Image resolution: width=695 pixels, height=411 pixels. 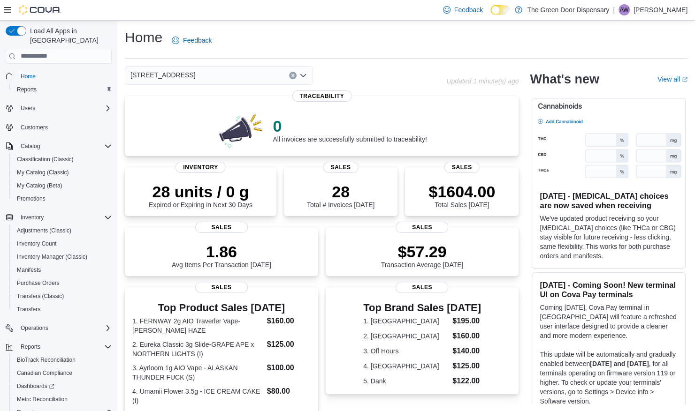 What do you see at coordinates (62, 296) in the screenshot?
I see `button: Transfers (Classic)` at bounding box center [62, 296].